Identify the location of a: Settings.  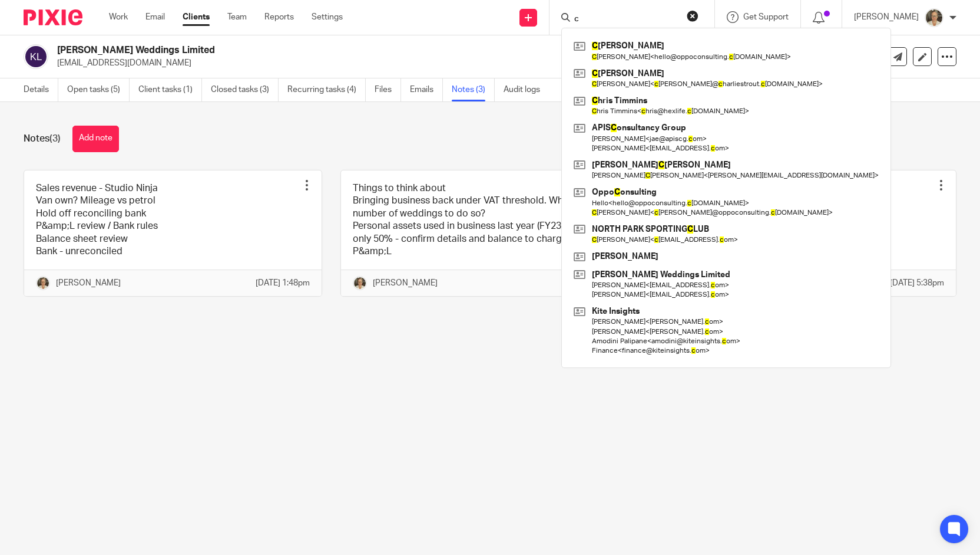
(327, 17).